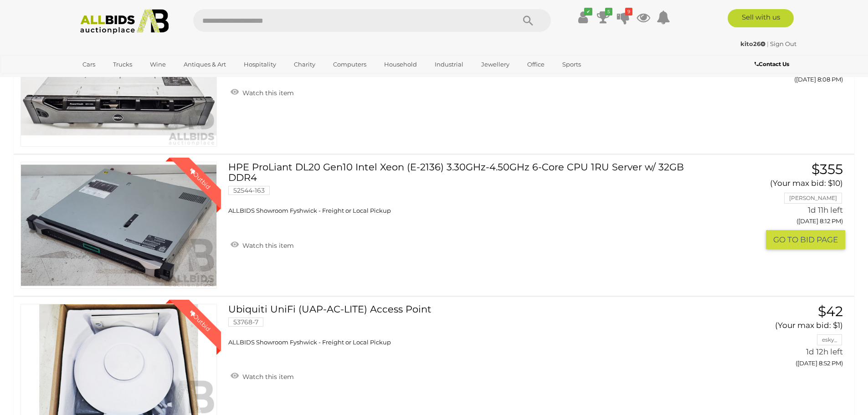  What do you see at coordinates (471, 188) in the screenshot?
I see `a: HPE ProLiant DL20 Gen10 Intel Xeon (E-2136) 3.30GHz-4.50GHz 6-Core CPU 1RU Server w/ 32GB DDR4 52...` at bounding box center [471, 188].